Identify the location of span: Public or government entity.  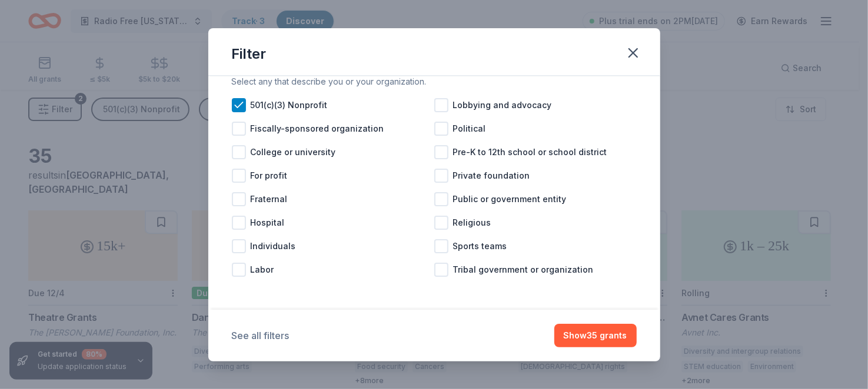
(510, 200).